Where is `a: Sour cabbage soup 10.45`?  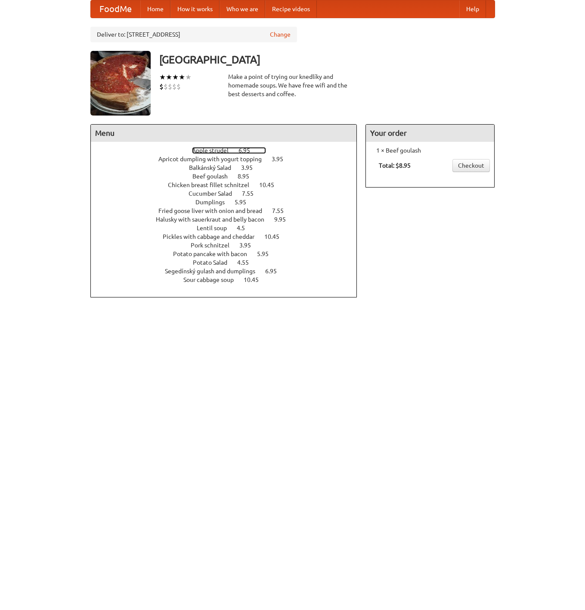 a: Sour cabbage soup 10.45 is located at coordinates (229, 280).